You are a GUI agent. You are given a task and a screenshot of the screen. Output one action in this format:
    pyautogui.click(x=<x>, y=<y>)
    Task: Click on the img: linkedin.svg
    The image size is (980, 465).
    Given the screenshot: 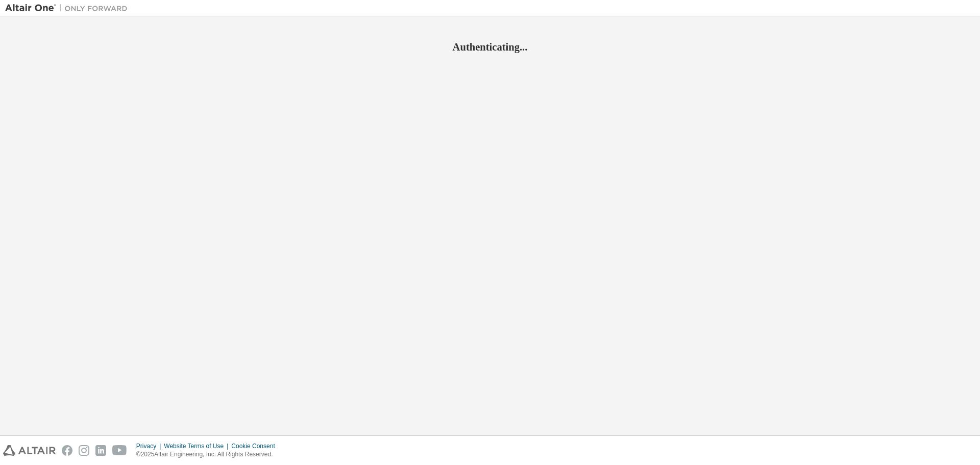 What is the action you would take?
    pyautogui.click(x=101, y=450)
    